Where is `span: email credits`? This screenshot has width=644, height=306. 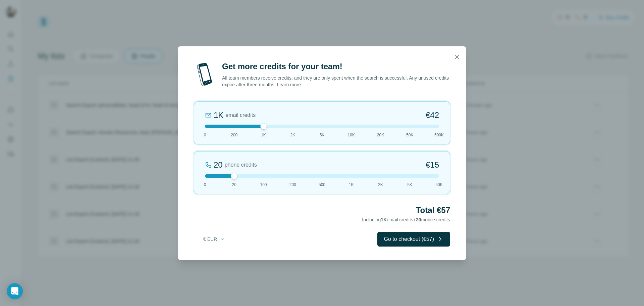
span: email credits is located at coordinates (240, 115).